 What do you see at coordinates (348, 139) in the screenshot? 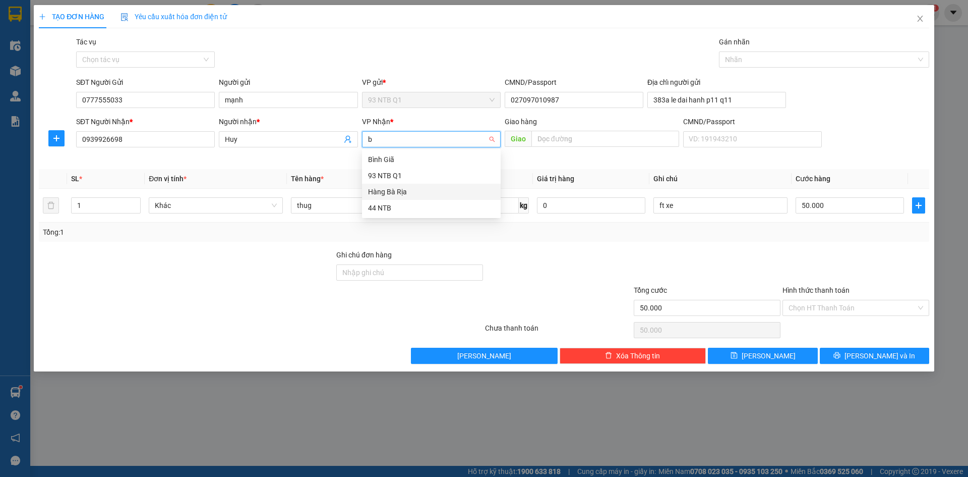
I see `span: user-add` at bounding box center [348, 139].